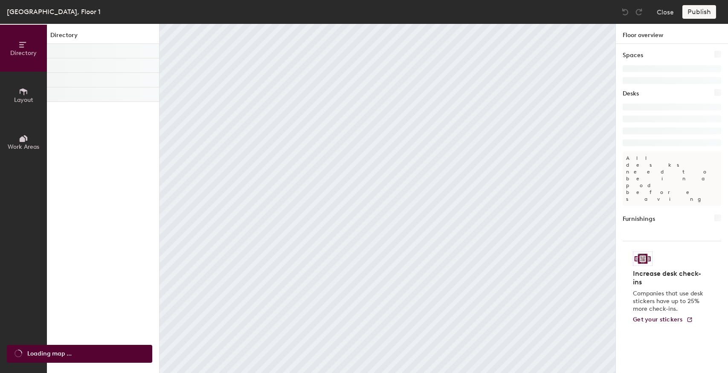  What do you see at coordinates (669, 278) in the screenshot?
I see `h4: Increase desk check-ins` at bounding box center [669, 278].